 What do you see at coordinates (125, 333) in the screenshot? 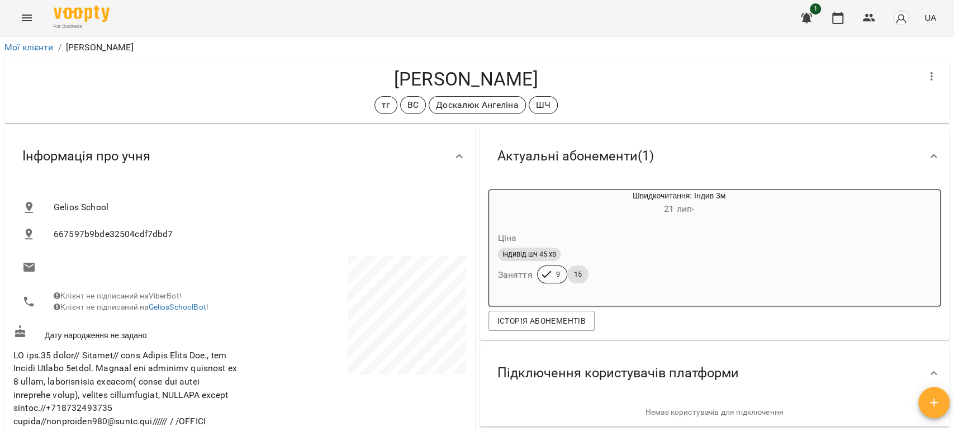
I see `div: Дату народження не задано` at bounding box center [125, 333].